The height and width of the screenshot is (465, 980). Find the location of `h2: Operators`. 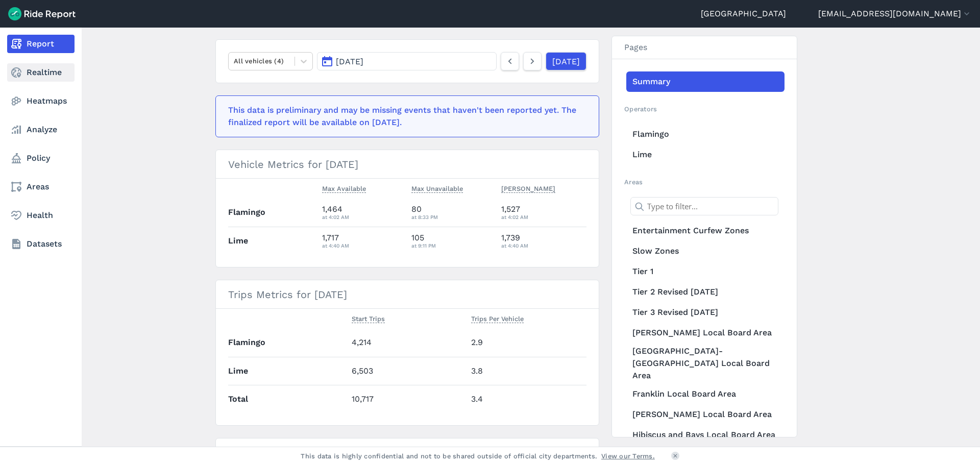

h2: Operators is located at coordinates (704, 109).